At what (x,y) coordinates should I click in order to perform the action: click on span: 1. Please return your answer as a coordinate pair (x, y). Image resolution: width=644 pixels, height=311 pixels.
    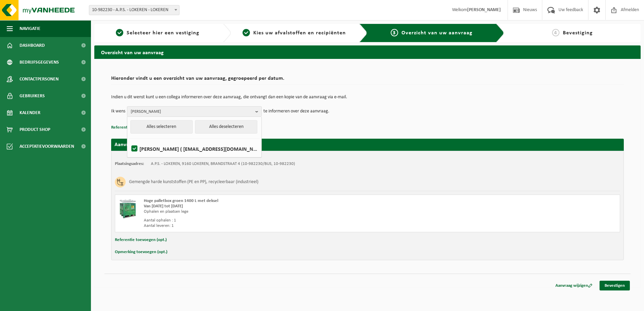
    Looking at the image, I should click on (120, 33).